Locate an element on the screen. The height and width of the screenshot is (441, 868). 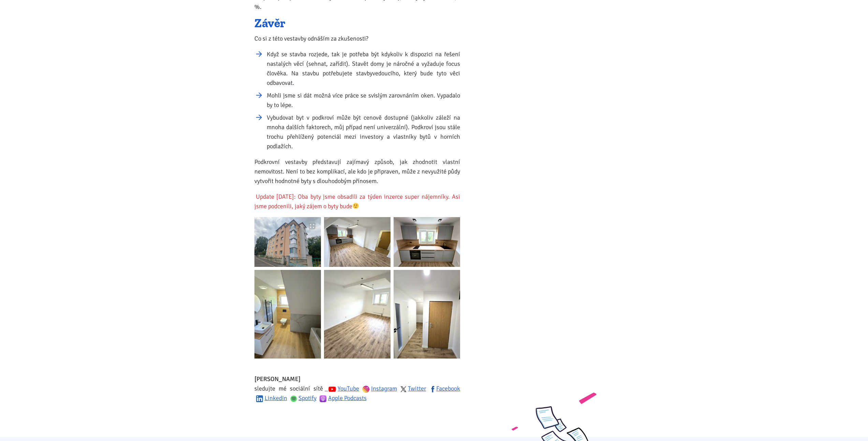
img: fb.svg is located at coordinates (433, 389).